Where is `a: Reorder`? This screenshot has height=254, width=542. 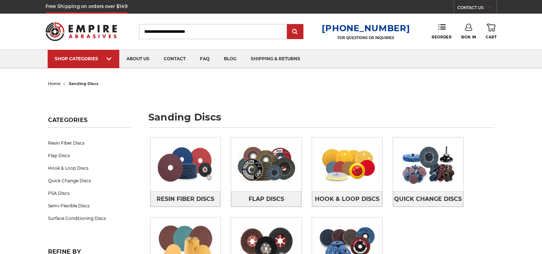 a: Reorder is located at coordinates (442, 31).